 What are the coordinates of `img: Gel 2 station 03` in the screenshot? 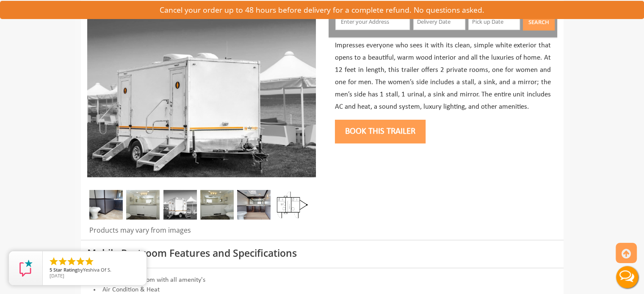 It's located at (217, 205).